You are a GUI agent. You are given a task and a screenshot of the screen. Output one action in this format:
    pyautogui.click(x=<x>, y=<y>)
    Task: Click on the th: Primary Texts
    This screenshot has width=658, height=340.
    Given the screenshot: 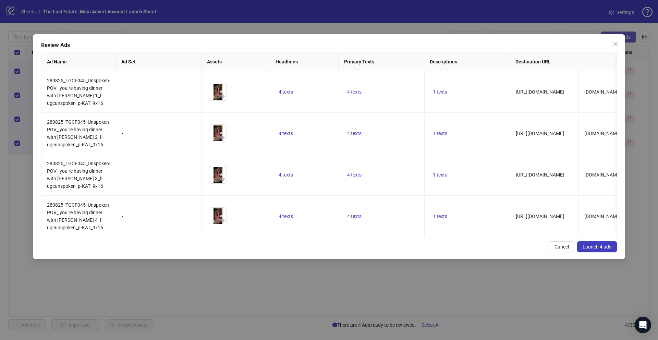 What is the action you would take?
    pyautogui.click(x=382, y=62)
    